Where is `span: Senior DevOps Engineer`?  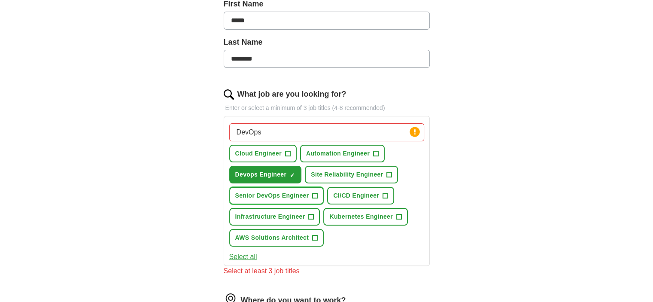
span: Senior DevOps Engineer is located at coordinates (272, 195).